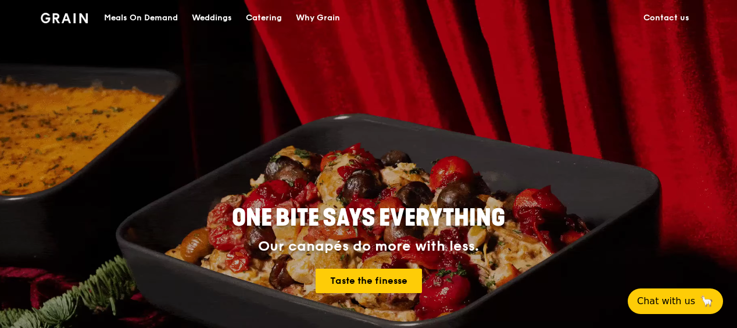 This screenshot has width=737, height=328. Describe the element at coordinates (675, 301) in the screenshot. I see `button: Chat with us🦙` at that location.